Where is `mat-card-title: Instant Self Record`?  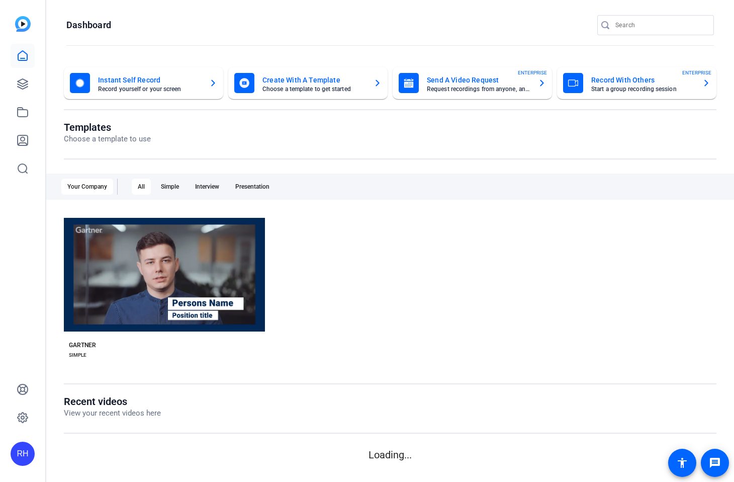
mat-card-title: Instant Self Record is located at coordinates (149, 80).